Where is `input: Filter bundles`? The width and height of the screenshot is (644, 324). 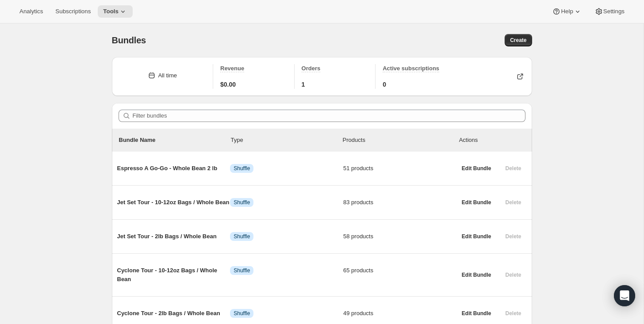
input: Filter bundles is located at coordinates (329, 116).